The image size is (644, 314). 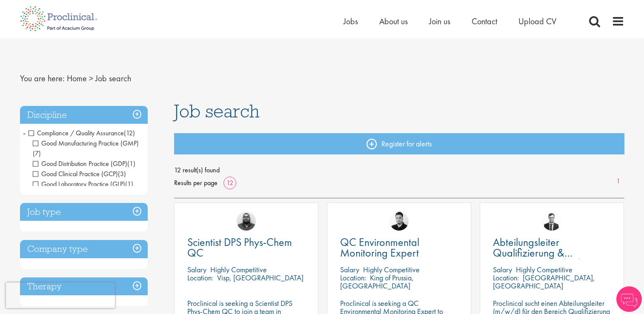 I want to click on a: Anderson Maldonado, so click(x=399, y=221).